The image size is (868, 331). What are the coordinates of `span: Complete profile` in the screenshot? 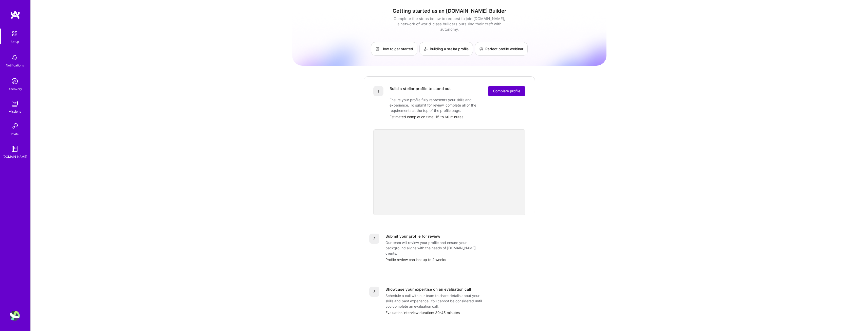 It's located at (507, 91).